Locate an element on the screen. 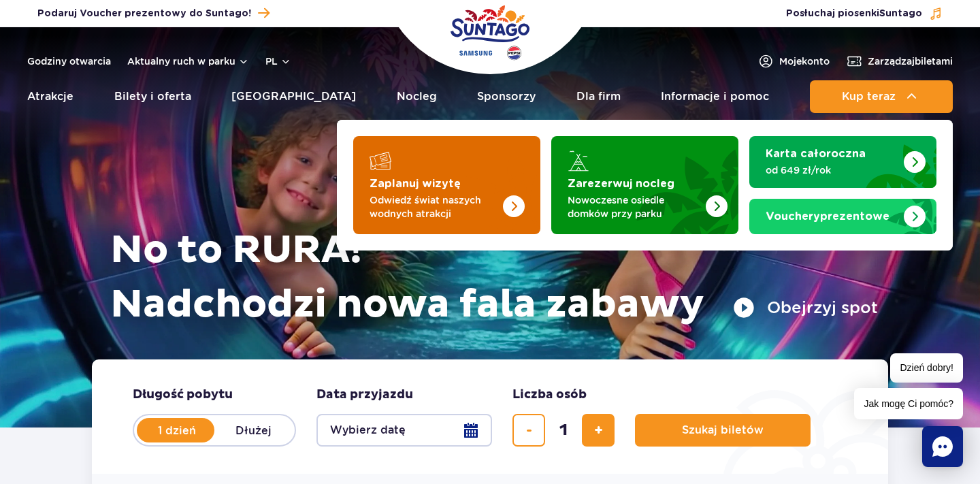 This screenshot has height=484, width=980. span: Zarządzaj biletami is located at coordinates (909, 62).